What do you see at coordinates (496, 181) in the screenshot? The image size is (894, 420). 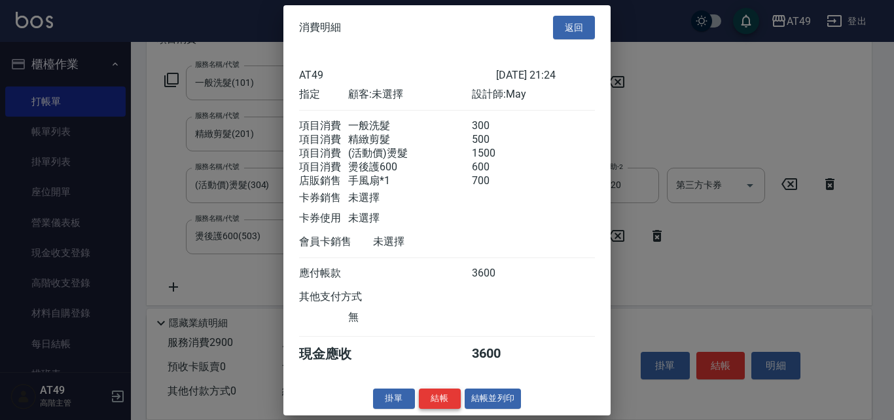 I see `div: 700` at bounding box center [496, 181].